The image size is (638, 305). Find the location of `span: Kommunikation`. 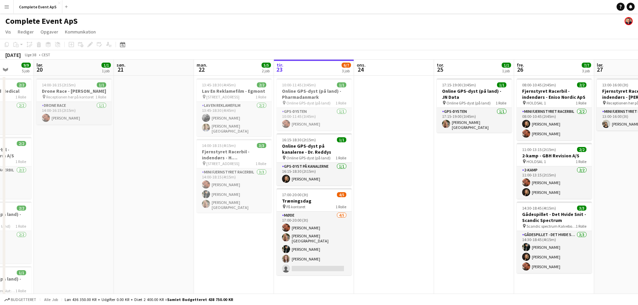

span: Kommunikation is located at coordinates (80, 32).